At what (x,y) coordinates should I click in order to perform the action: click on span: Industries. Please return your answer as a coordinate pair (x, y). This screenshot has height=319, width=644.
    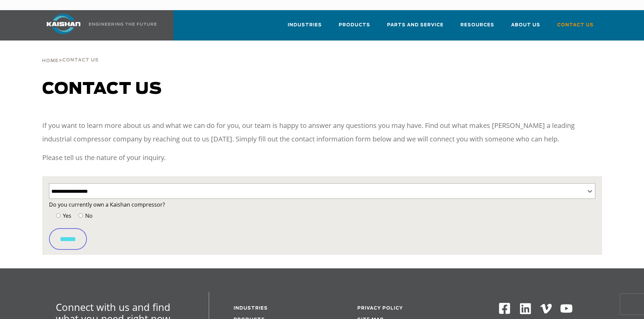
    Looking at the image, I should click on (304, 25).